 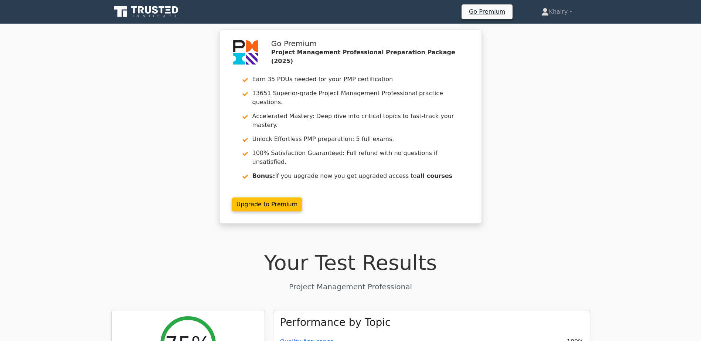 I want to click on a: Go Premium, so click(x=487, y=11).